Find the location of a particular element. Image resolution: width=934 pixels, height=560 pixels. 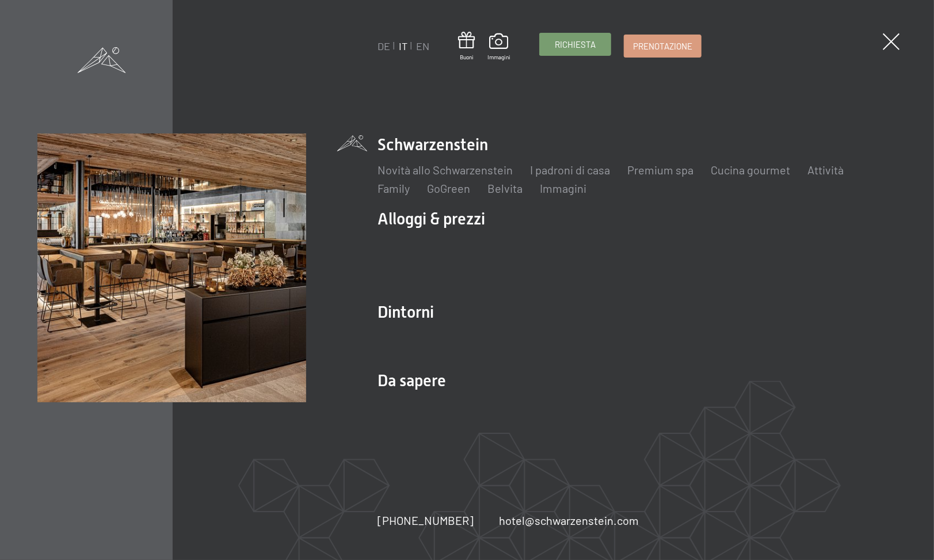

a: Prenotazione is located at coordinates (663, 46).